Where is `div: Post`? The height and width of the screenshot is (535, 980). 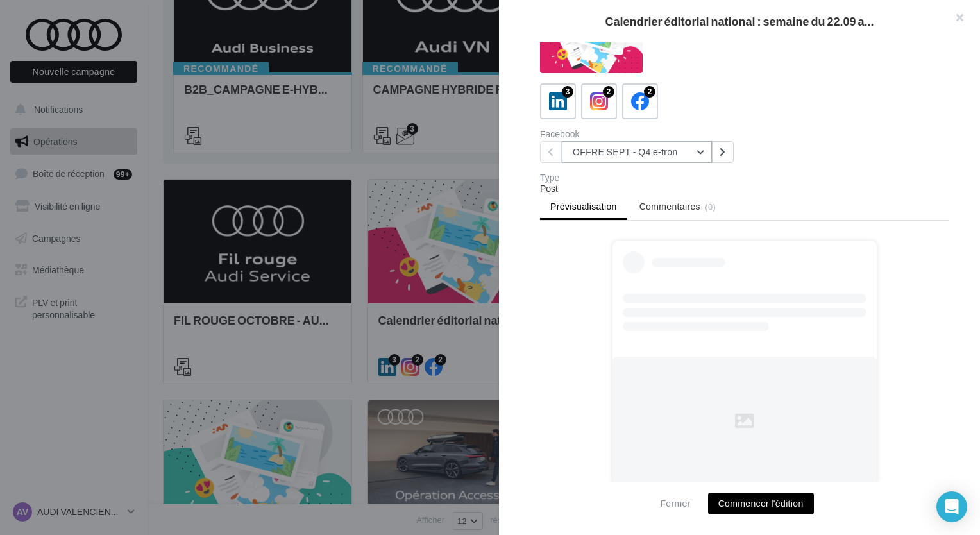 div: Post is located at coordinates (745, 189).